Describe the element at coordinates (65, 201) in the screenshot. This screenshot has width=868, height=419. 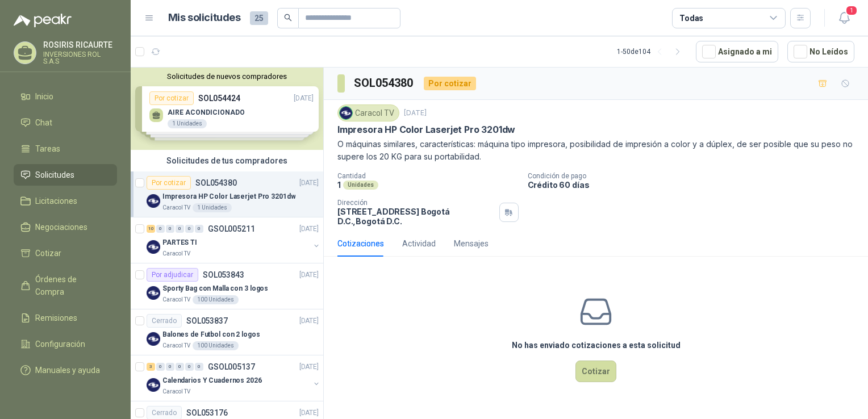
I see `a: Licitaciones` at that location.